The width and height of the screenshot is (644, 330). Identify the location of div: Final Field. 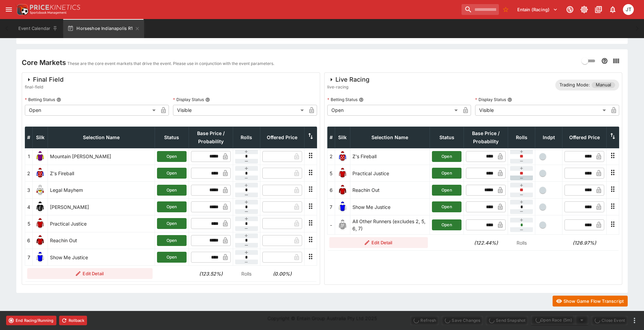
(44, 80).